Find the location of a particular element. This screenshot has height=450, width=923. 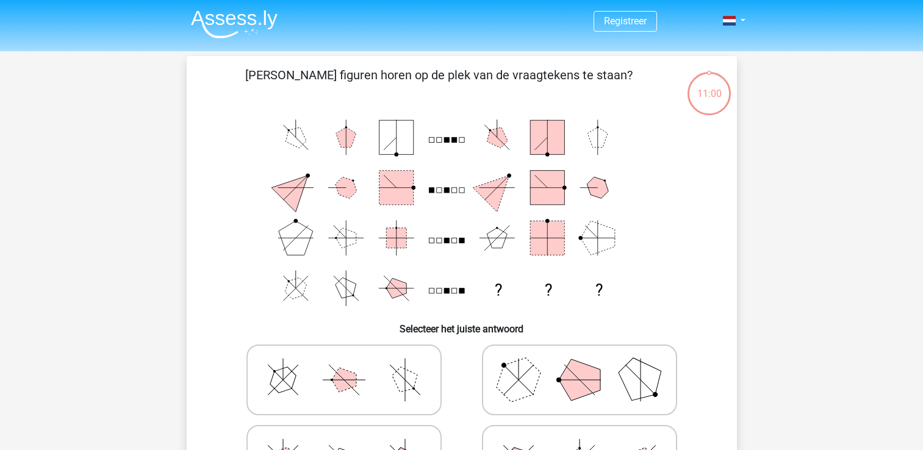

div: 11:00 is located at coordinates (709, 86).